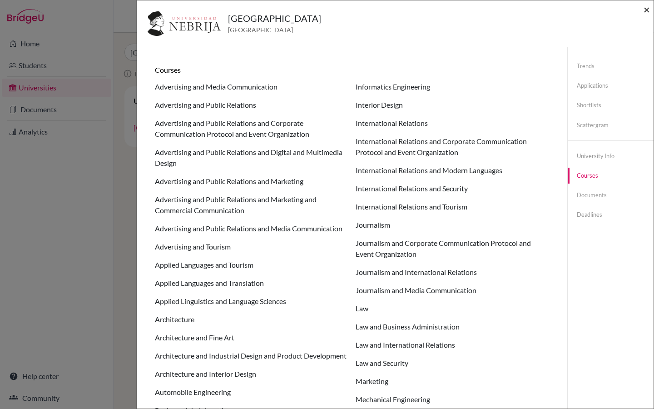 This screenshot has width=654, height=409. I want to click on li: Automobile Engineering, so click(252, 392).